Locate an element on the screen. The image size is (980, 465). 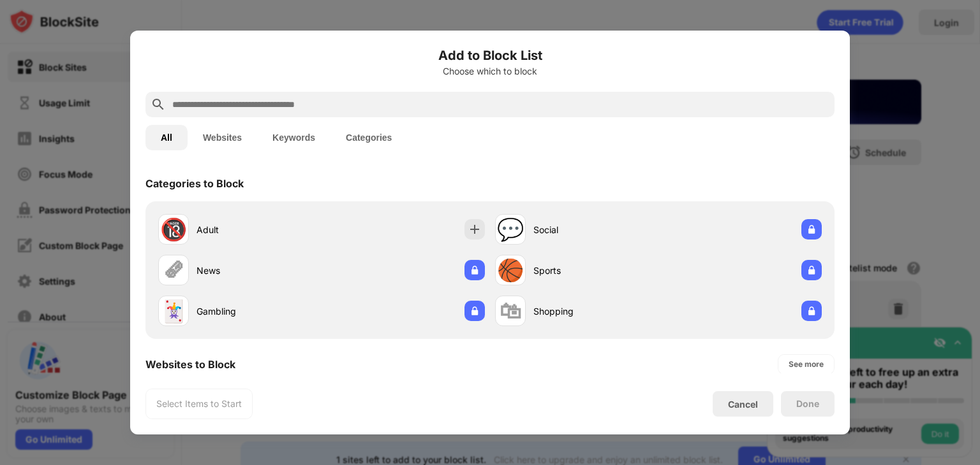
button: Websites is located at coordinates (222, 138).